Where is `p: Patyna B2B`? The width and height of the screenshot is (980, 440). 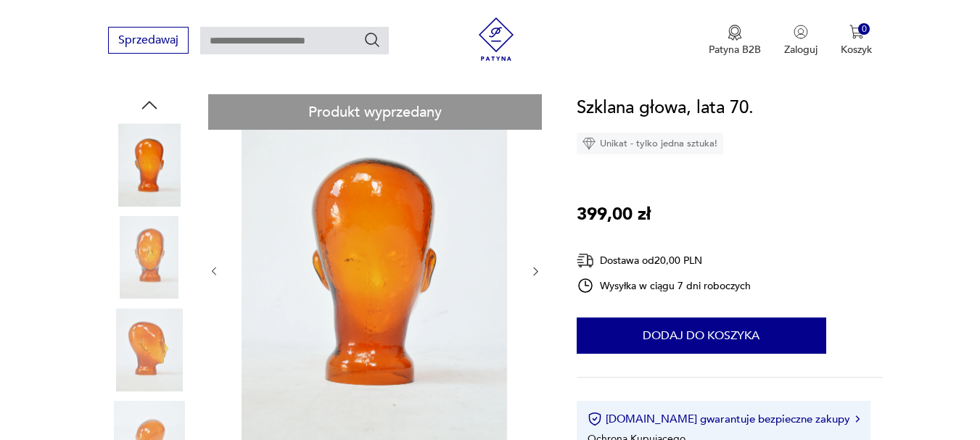 p: Patyna B2B is located at coordinates (734, 49).